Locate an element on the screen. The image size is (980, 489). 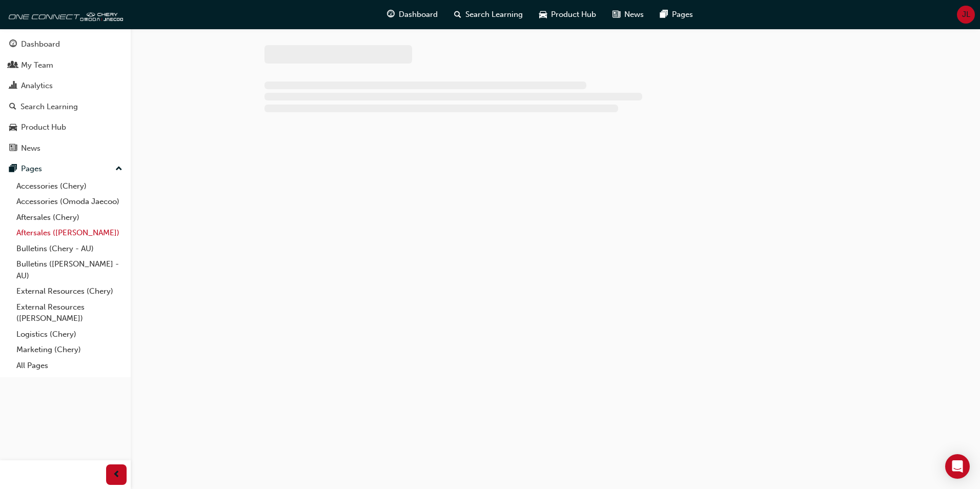
span: JL is located at coordinates (966, 14).